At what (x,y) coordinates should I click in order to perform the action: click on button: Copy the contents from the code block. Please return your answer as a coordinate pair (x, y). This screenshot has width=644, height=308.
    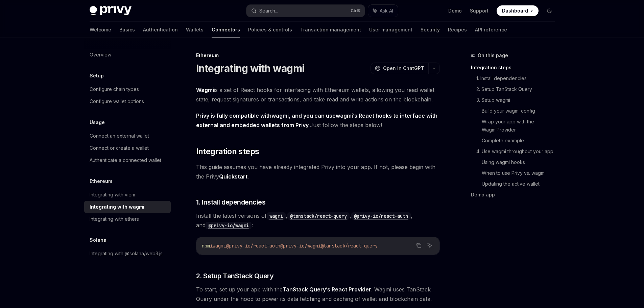
    Looking at the image, I should click on (419, 246).